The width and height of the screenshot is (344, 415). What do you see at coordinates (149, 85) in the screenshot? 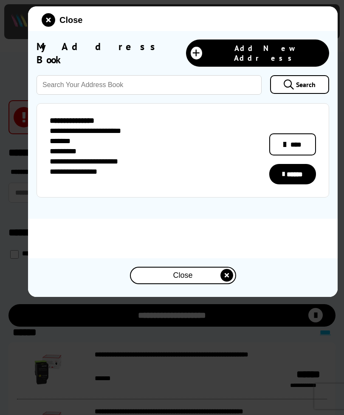
I see `input: Search Your Address Book` at bounding box center [149, 85].